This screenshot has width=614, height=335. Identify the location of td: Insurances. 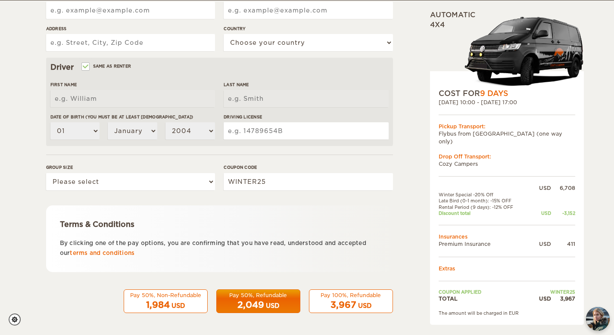
(507, 237).